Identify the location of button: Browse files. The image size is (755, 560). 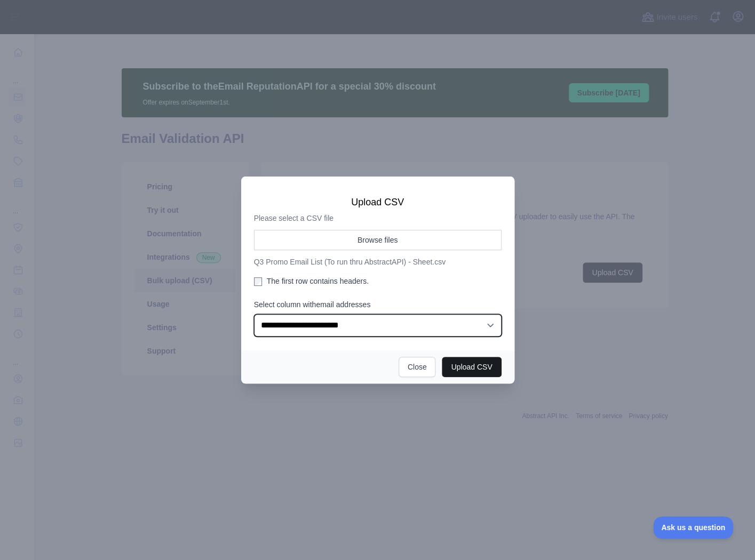
(378, 240).